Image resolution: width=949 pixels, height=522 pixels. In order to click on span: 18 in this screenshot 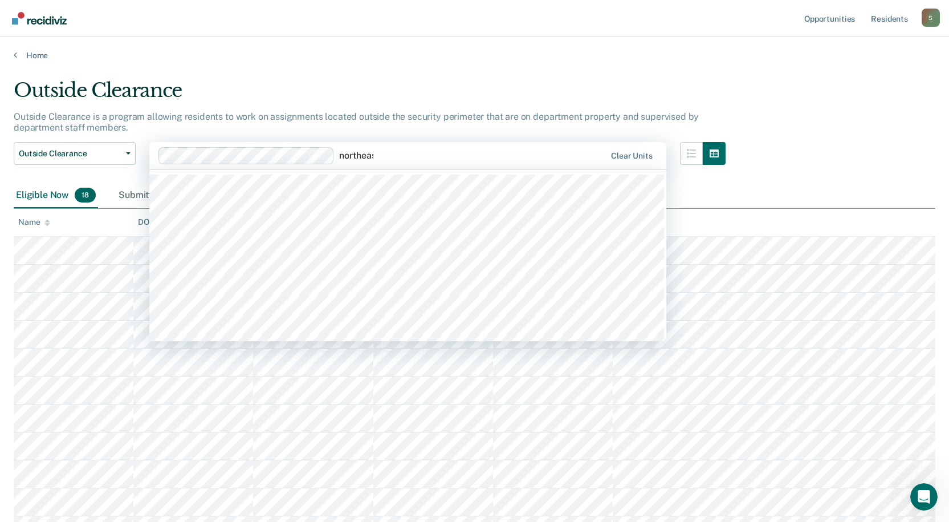, I will do `click(85, 195)`.